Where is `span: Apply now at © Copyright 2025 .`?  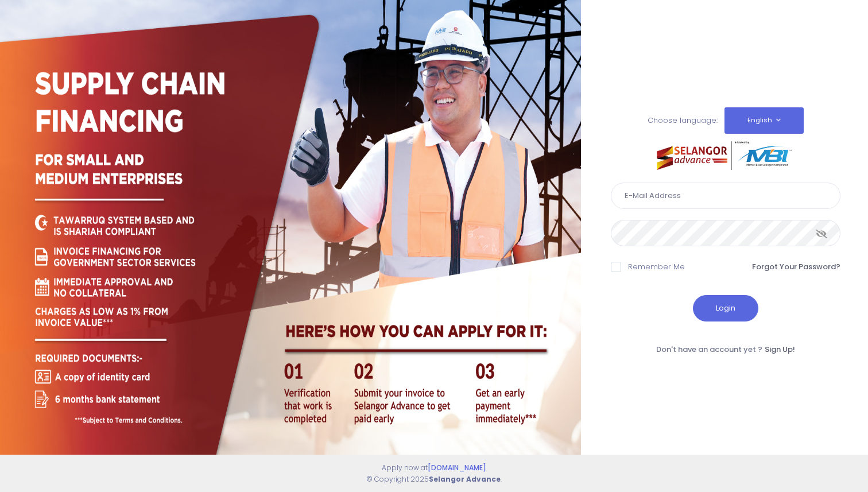 span: Apply now at © Copyright 2025 . is located at coordinates (434, 473).